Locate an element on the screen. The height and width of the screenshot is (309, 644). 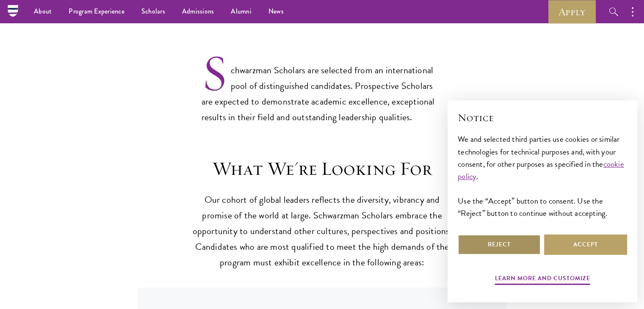
p: Schwarzman Scholars are selected from an international pool of distinguished candidates. Prospect... is located at coordinates (322, 86).